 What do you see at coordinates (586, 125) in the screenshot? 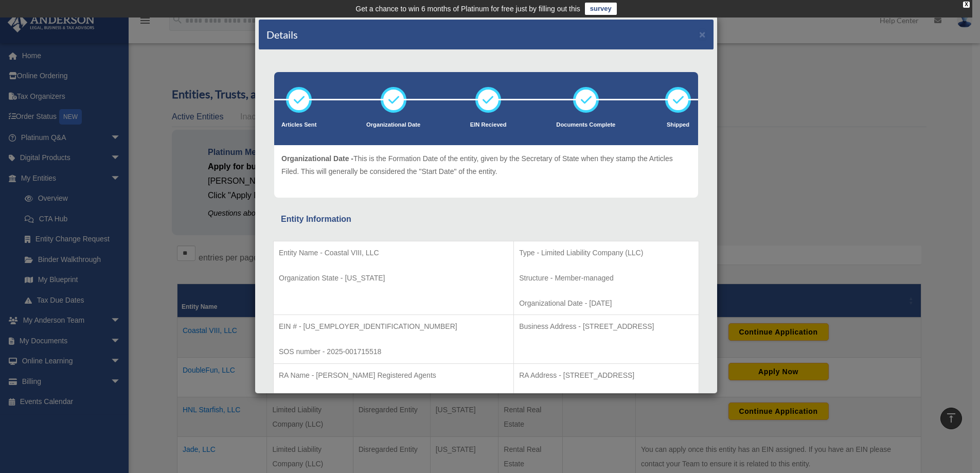
I see `p: Documents Complete` at bounding box center [586, 125].